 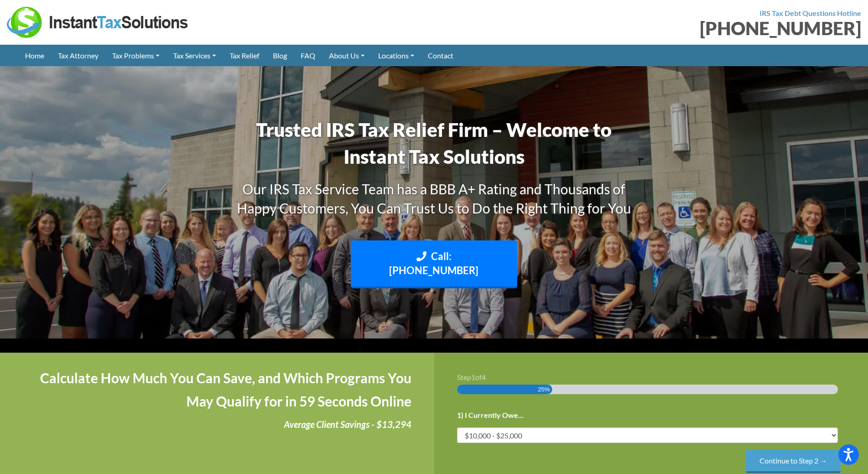 What do you see at coordinates (245, 55) in the screenshot?
I see `a: Tax Relief` at bounding box center [245, 55].